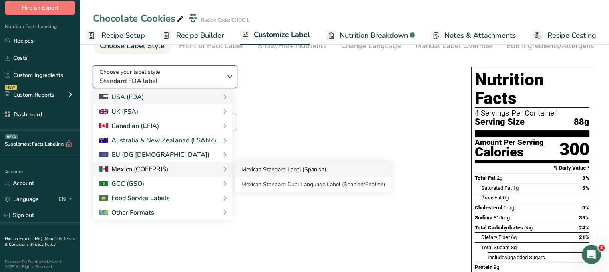 This screenshot has height=272, width=609. What do you see at coordinates (496, 247) in the screenshot?
I see `span: Total Sugars` at bounding box center [496, 247].